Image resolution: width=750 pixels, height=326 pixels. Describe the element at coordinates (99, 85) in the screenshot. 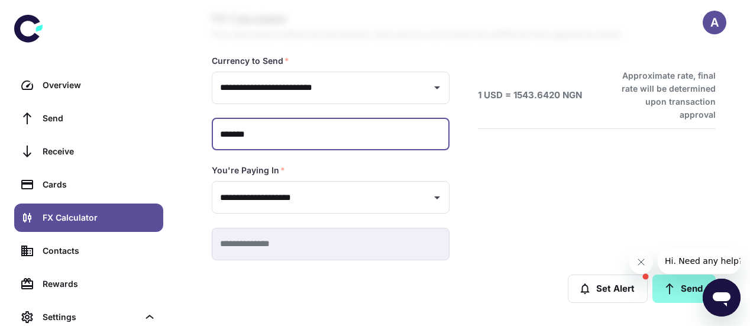

I see `div: Overview` at that location.